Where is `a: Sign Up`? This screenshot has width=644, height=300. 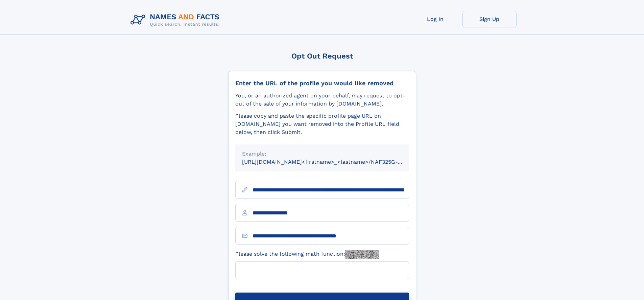
a: Sign Up is located at coordinates (490, 19).